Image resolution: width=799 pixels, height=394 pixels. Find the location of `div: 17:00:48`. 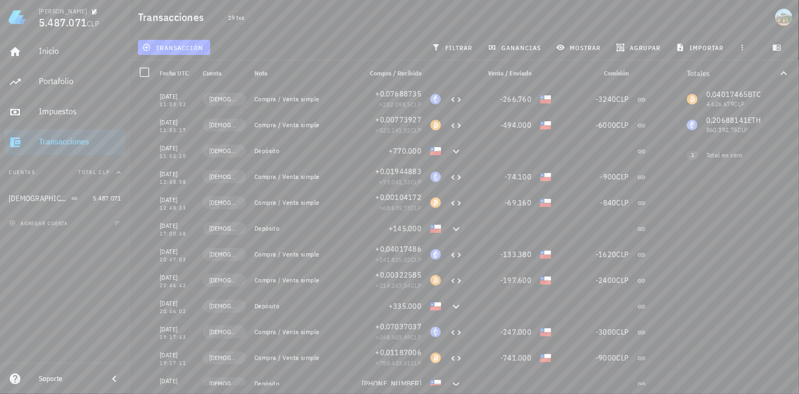

div: 17:00:48 is located at coordinates (177, 234).